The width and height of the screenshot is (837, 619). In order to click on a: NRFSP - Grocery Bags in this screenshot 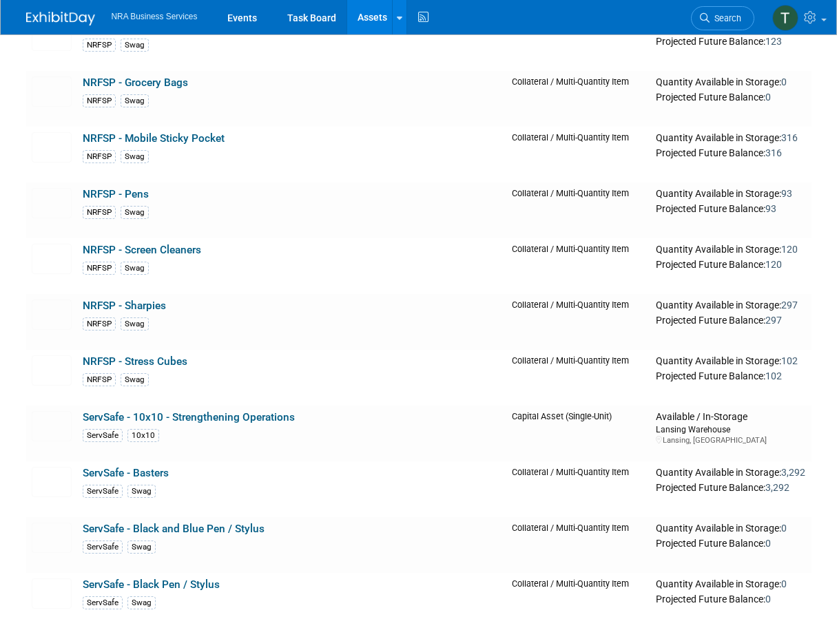, I will do `click(135, 83)`.